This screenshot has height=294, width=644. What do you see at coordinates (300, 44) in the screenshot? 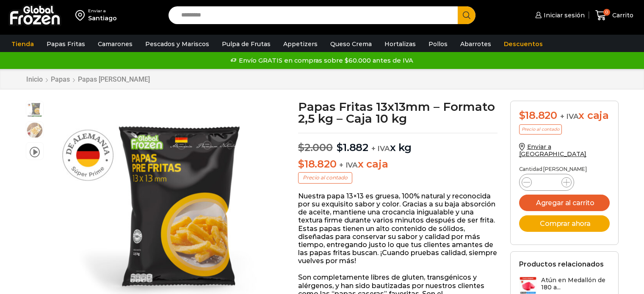
I see `a: Appetizers` at bounding box center [300, 44].